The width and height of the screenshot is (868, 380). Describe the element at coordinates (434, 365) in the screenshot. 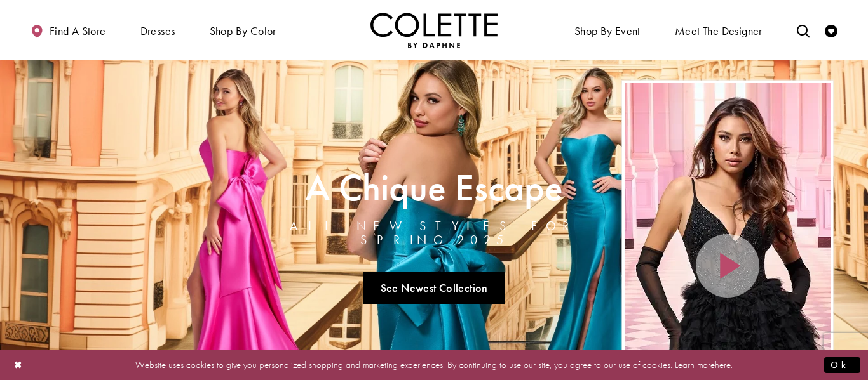

I see `p: Website uses cookies to give you personalized shopping and marketing experiences. By continuing t...` at that location.